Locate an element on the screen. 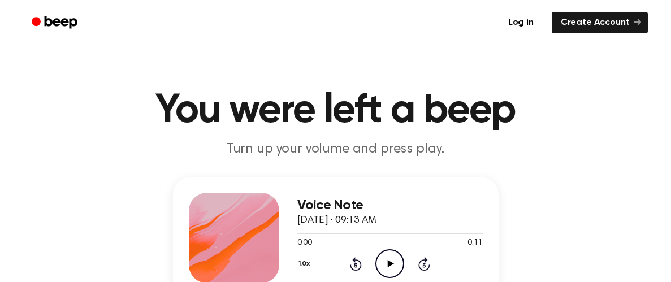  a: Create Account is located at coordinates (600, 23).